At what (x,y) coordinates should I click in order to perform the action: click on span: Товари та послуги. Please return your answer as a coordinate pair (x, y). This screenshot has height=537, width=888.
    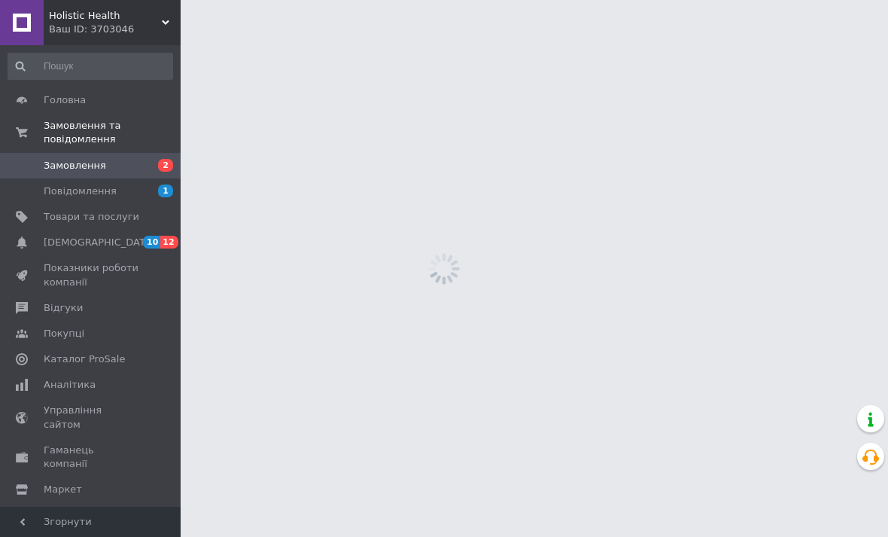
    Looking at the image, I should click on (91, 217).